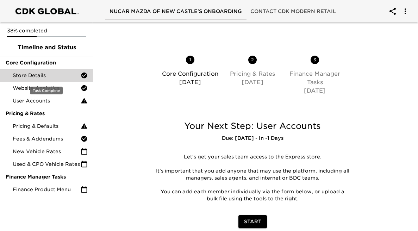 This screenshot has width=418, height=231. I want to click on text: 3, so click(315, 59).